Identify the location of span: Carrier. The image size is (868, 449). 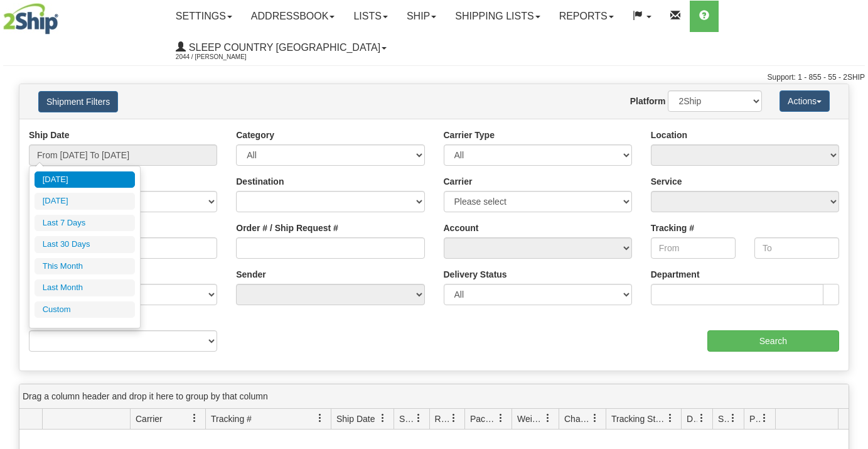
(149, 419).